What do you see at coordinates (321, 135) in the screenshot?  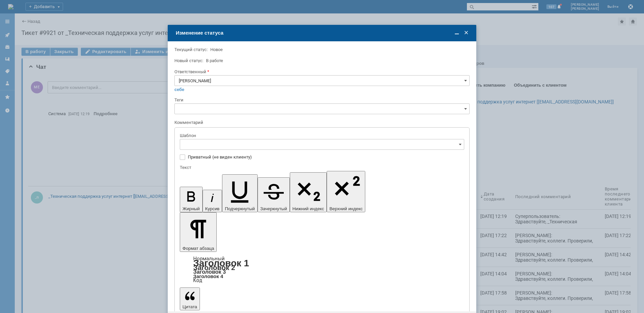 I see `div: Шаблон` at bounding box center [321, 135].